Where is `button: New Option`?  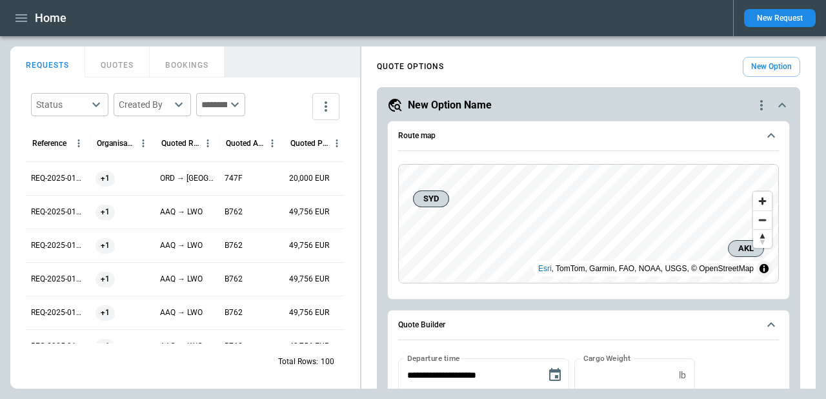 button: New Option is located at coordinates (771, 66).